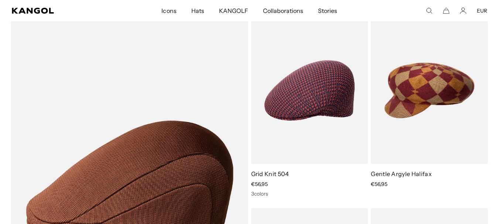  What do you see at coordinates (446, 11) in the screenshot?
I see `button: Cart` at bounding box center [446, 11].